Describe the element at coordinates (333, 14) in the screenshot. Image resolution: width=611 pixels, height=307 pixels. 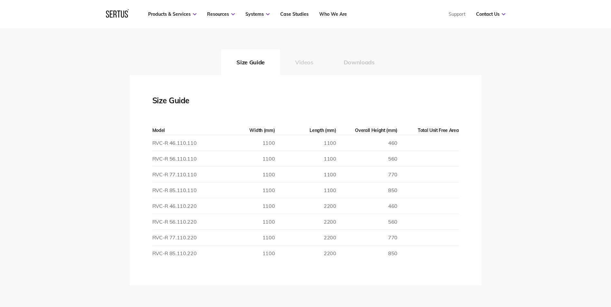
I see `a: Who We Are` at that location.